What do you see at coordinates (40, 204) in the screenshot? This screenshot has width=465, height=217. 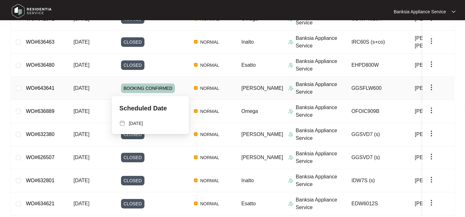 I see `a: WO#634621` at bounding box center [40, 204].